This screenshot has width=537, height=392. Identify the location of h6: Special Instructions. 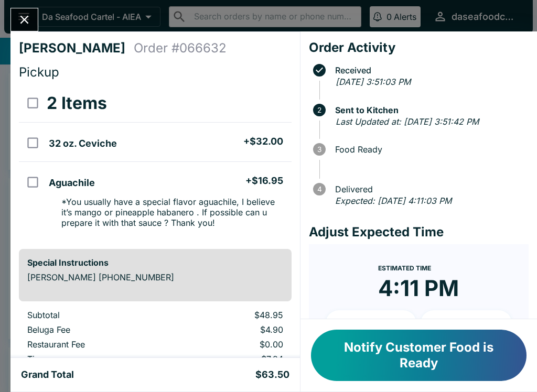
(155, 262).